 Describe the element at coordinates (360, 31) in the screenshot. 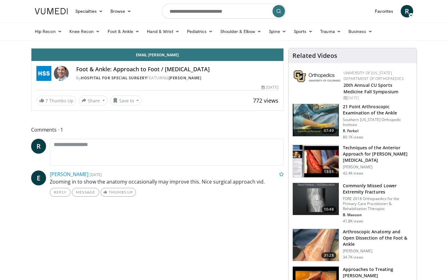

I see `a: Business` at that location.